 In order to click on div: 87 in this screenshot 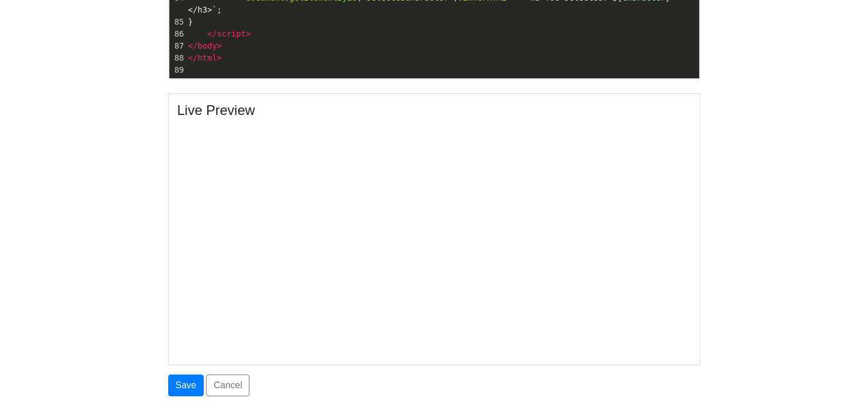, I will do `click(178, 46)`.